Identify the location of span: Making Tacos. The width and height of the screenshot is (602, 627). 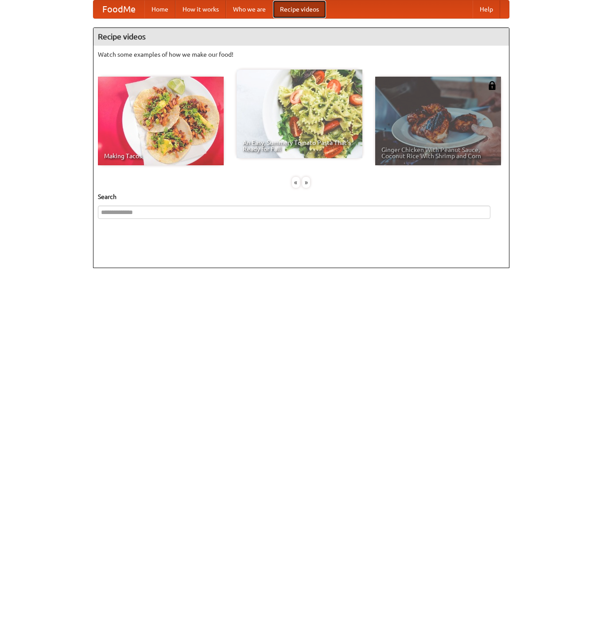
(161, 156).